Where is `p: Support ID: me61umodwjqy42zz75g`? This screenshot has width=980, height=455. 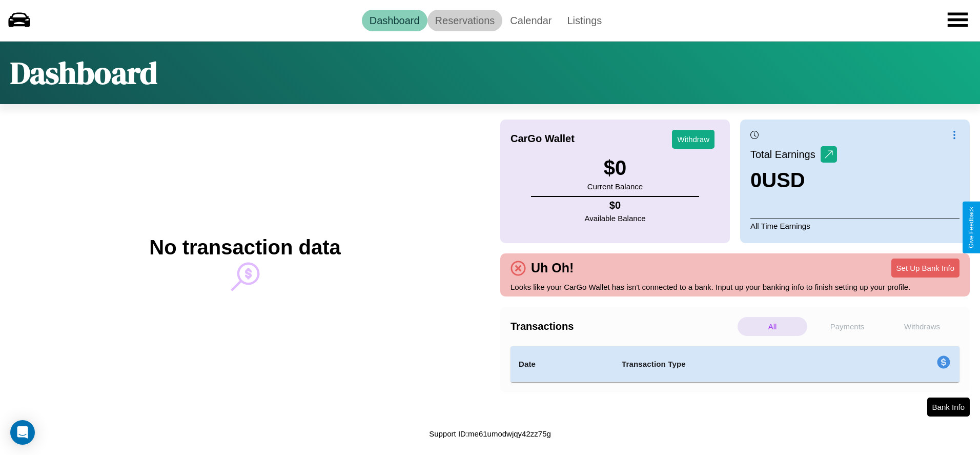 p: Support ID: me61umodwjqy42zz75g is located at coordinates (490, 433).